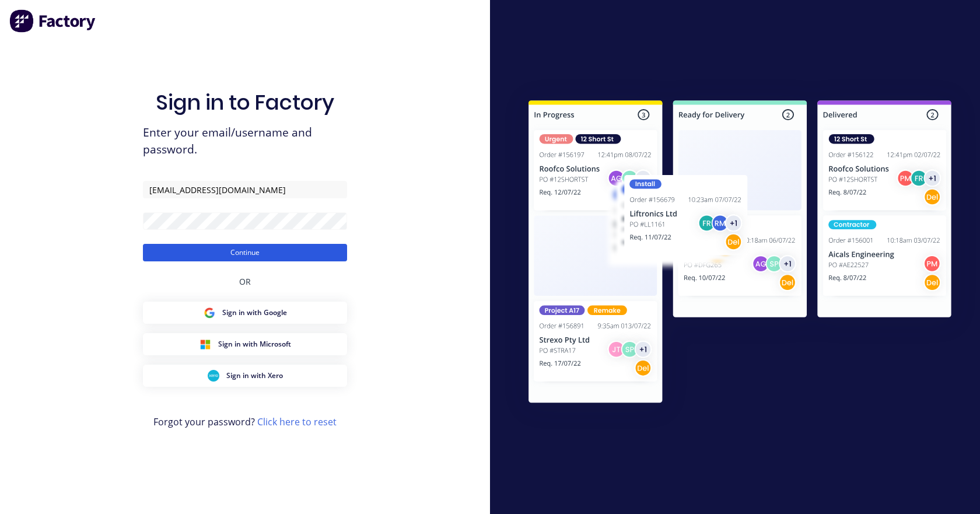 Image resolution: width=980 pixels, height=514 pixels. Describe the element at coordinates (245, 102) in the screenshot. I see `h1: Sign in to Factory` at that location.